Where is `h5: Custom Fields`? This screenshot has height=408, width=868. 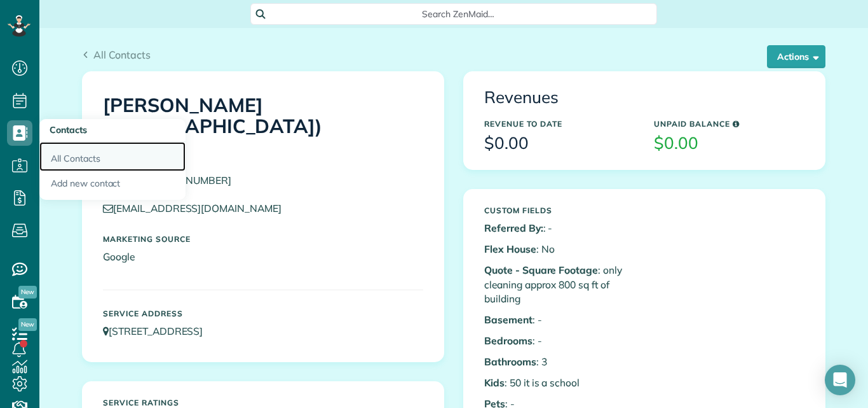
h5: Custom Fields is located at coordinates (559, 210).